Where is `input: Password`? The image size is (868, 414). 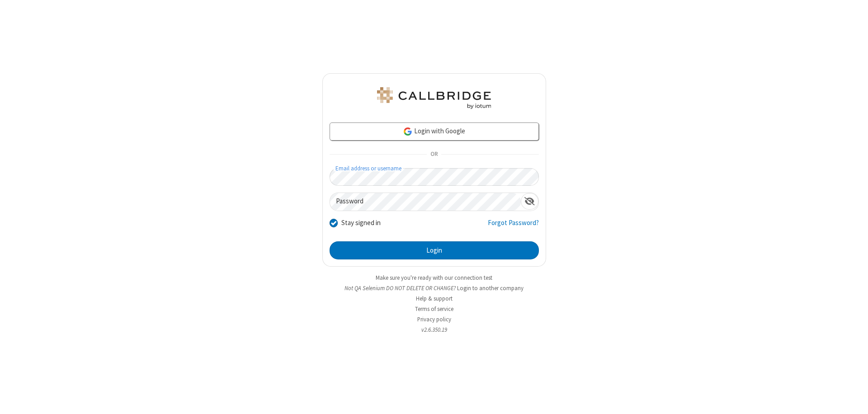
input: Password is located at coordinates (425, 202).